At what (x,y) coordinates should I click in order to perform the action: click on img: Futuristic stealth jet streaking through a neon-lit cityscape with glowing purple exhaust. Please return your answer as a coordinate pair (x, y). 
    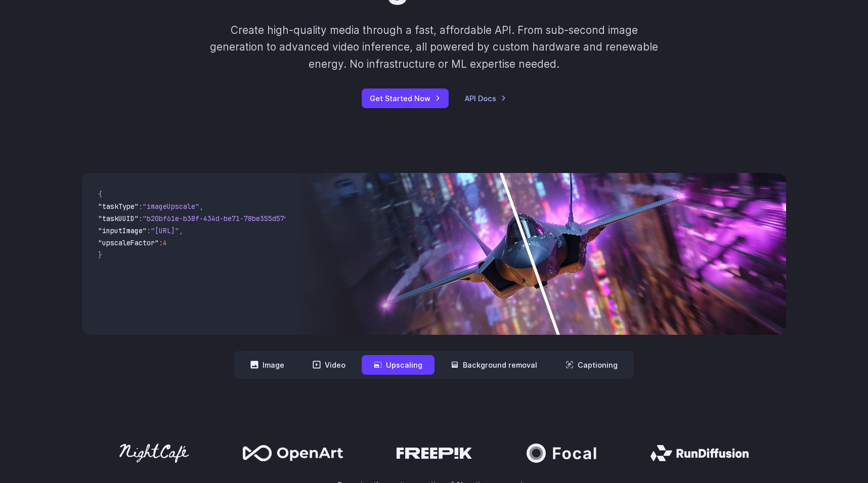
    Looking at the image, I should click on (540, 254).